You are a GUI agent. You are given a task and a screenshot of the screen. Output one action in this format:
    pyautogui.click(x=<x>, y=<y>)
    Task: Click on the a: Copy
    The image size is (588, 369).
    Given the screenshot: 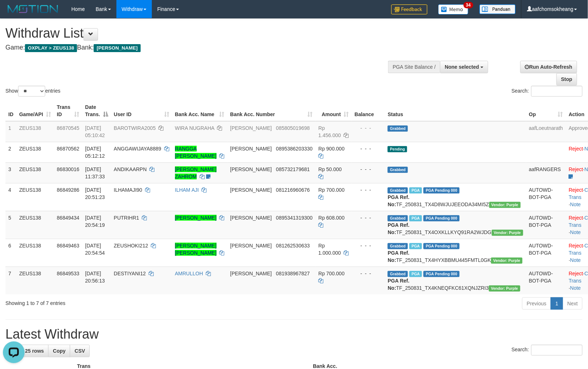 What is the action you would take?
    pyautogui.click(x=59, y=352)
    